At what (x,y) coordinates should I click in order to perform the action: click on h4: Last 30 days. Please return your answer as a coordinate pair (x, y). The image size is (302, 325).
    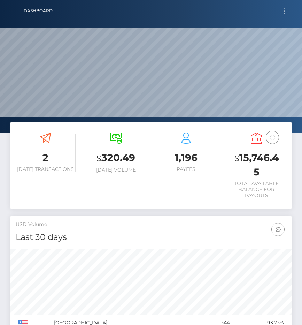
    Looking at the image, I should click on (151, 237).